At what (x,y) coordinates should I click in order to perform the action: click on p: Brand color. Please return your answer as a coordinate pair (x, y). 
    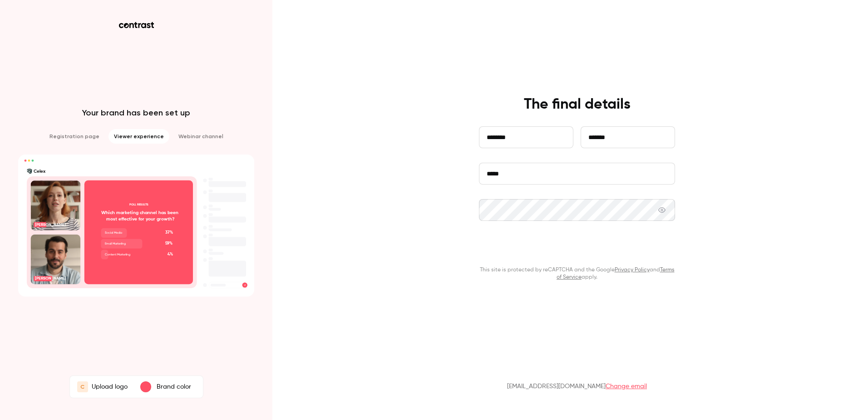
    Looking at the image, I should click on (174, 386).